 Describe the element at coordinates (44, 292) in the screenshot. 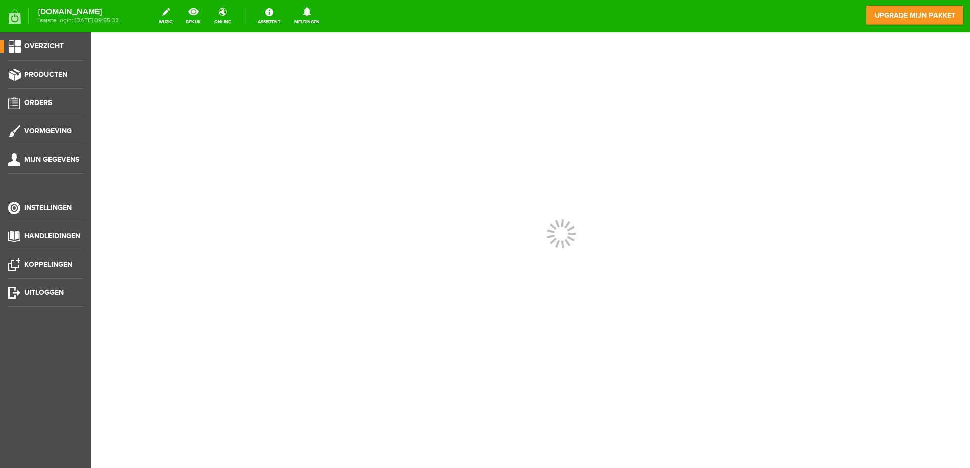

I see `span: Uitloggen` at that location.